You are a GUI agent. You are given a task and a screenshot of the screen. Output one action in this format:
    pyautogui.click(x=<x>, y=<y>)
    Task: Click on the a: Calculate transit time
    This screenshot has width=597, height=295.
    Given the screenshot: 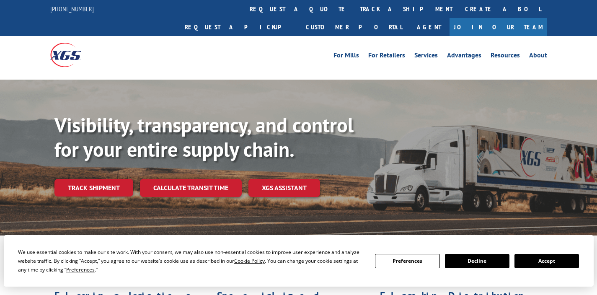 What is the action you would take?
    pyautogui.click(x=191, y=188)
    